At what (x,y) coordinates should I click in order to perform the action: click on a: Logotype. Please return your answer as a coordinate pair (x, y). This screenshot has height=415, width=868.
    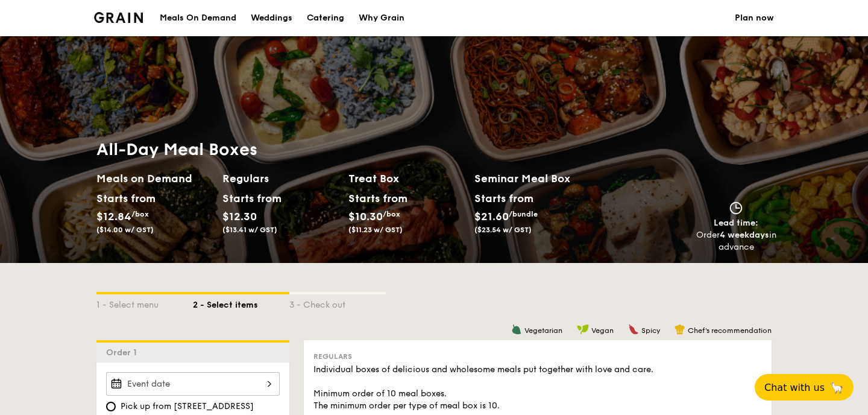
    Looking at the image, I should click on (118, 17).